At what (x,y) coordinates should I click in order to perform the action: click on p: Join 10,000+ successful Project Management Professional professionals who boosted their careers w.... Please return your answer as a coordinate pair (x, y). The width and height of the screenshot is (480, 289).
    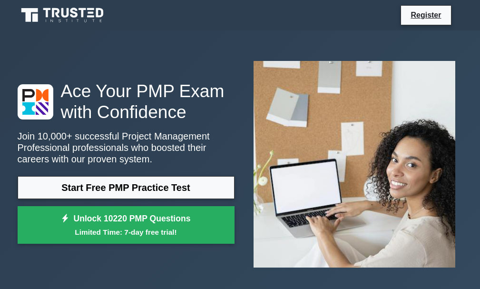
    Looking at the image, I should click on (126, 147).